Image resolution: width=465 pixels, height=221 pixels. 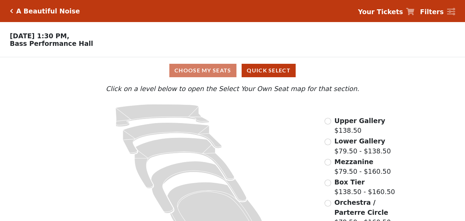 What do you see at coordinates (432, 12) in the screenshot?
I see `strong: Filters` at bounding box center [432, 12].